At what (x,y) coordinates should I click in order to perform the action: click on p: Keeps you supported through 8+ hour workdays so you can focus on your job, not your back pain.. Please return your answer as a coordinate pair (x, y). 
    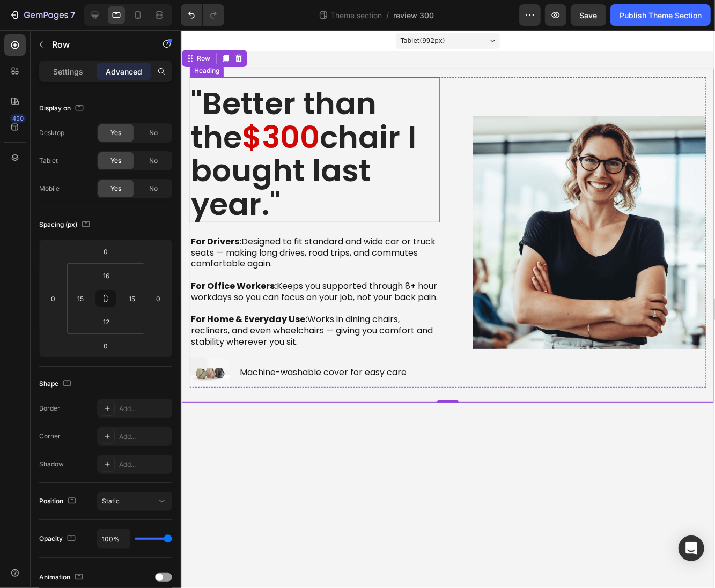
    Looking at the image, I should click on (133, 262).